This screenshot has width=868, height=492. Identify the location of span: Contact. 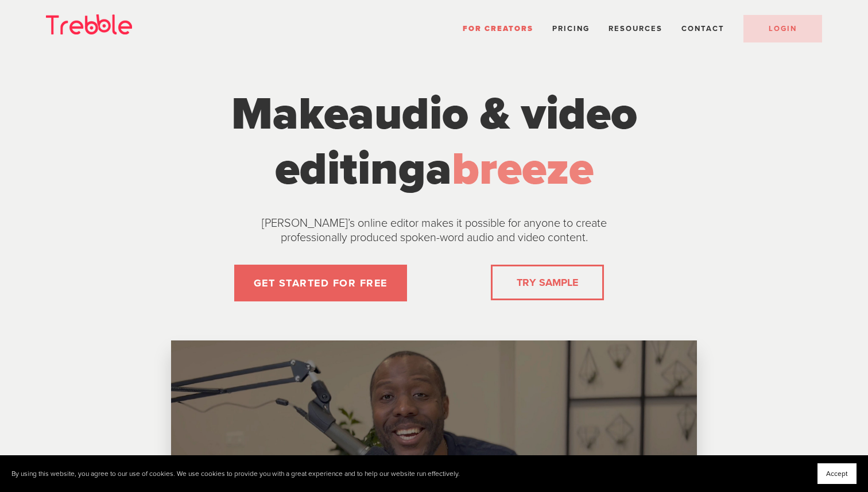
(703, 29).